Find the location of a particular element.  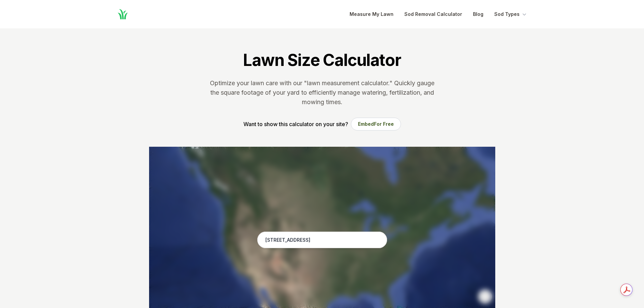

input: Enter your address to get started is located at coordinates (322, 240).